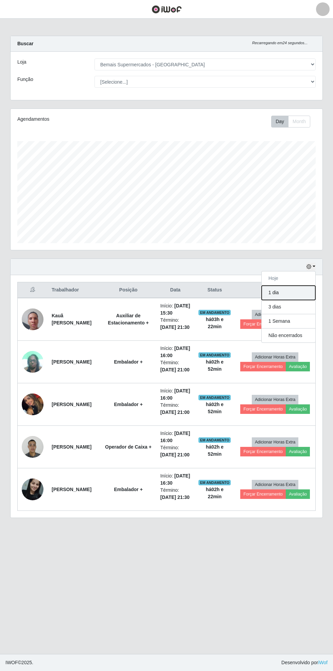 This screenshot has height=671, width=333. I want to click on strong: Buscar, so click(25, 44).